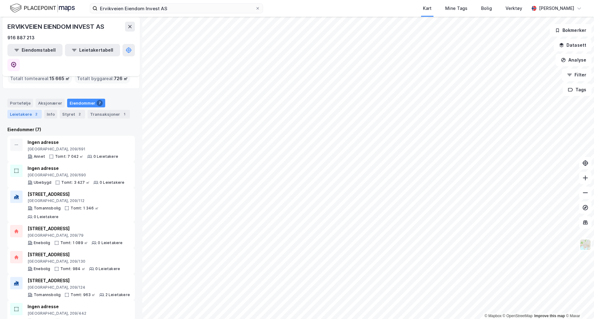 This screenshot has width=594, height=319. I want to click on div: Ubebygd, so click(42, 183).